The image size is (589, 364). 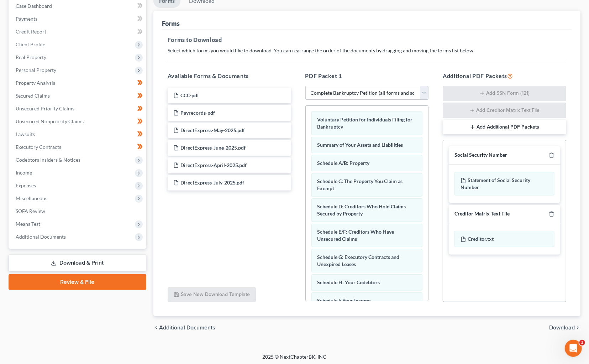 I want to click on span: Lawsuits, so click(x=25, y=134).